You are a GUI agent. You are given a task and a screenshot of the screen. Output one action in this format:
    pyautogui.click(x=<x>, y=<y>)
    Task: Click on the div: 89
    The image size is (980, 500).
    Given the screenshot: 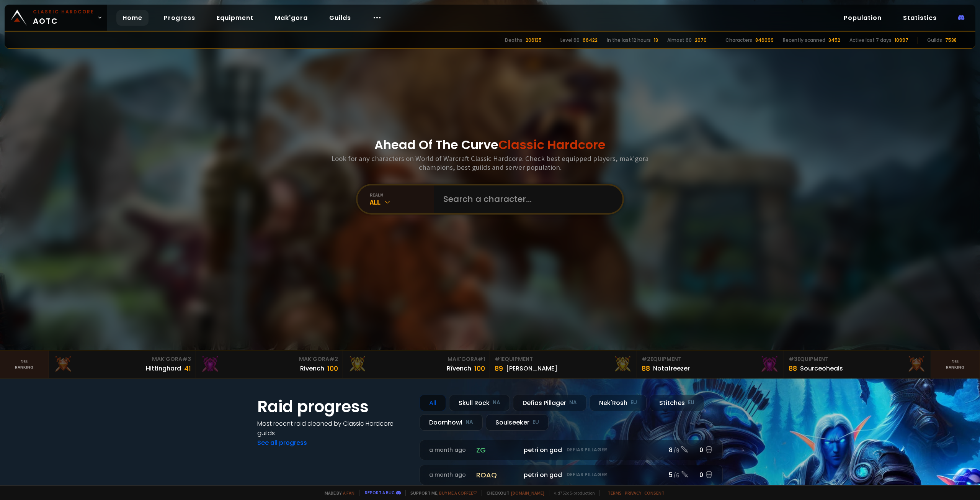 What is the action you would take?
    pyautogui.click(x=499, y=368)
    